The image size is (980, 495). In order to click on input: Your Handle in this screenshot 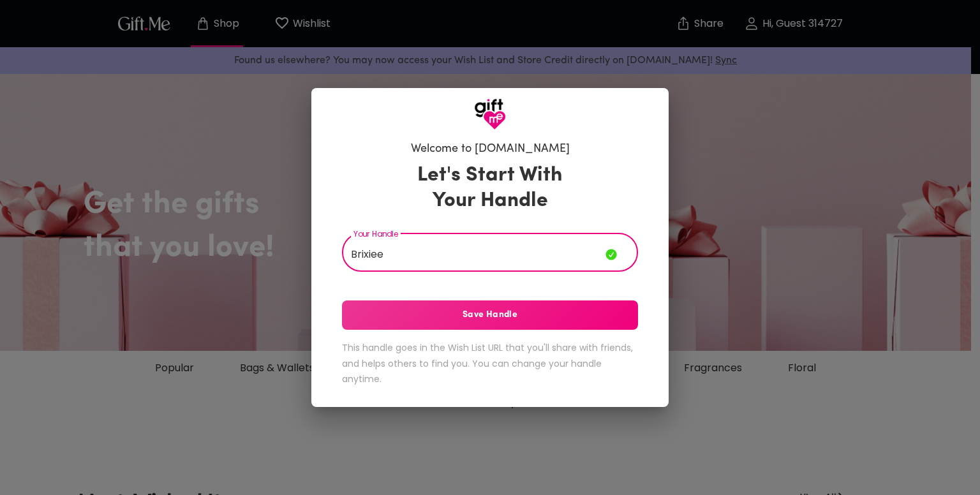, I will do `click(473, 253)`.